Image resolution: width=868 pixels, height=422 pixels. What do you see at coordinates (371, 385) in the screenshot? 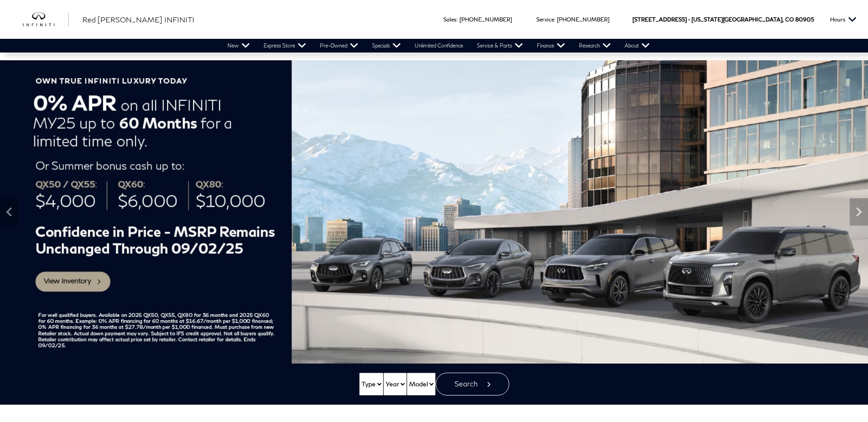
I see `select: Vehicle Type` at bounding box center [371, 385].